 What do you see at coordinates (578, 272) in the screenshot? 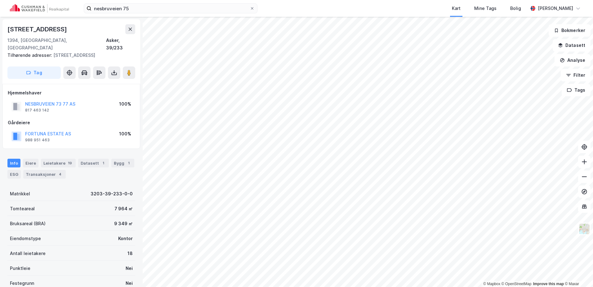
I see `div: Kontrollprogram for chat` at bounding box center [578, 272].